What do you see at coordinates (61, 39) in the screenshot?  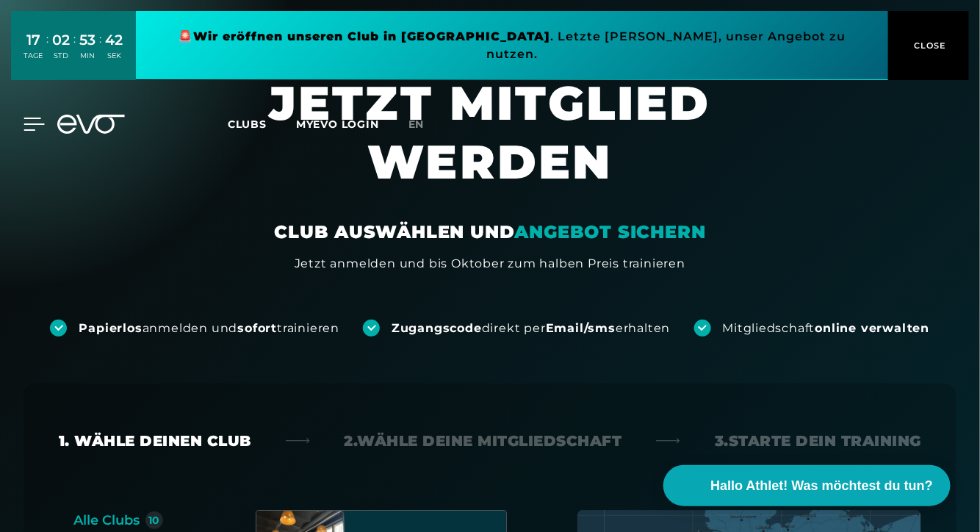 I see `div: 02` at bounding box center [61, 39].